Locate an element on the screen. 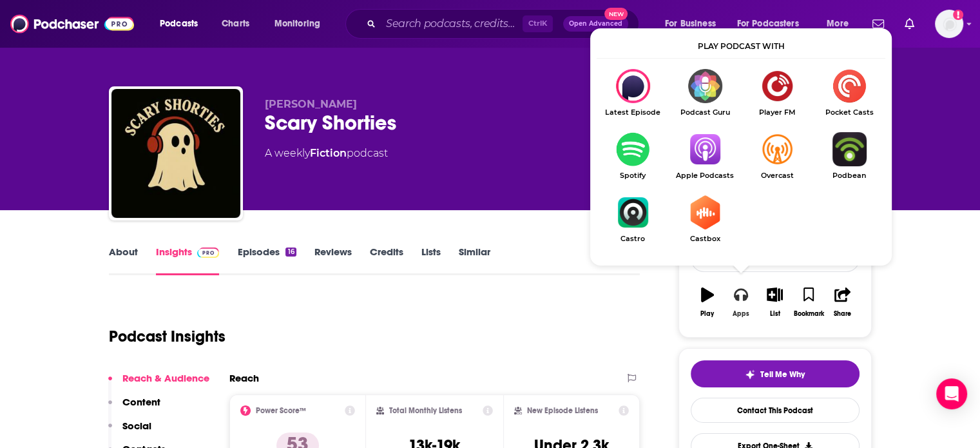 The width and height of the screenshot is (980, 448). a: Similar is located at coordinates (474, 260).